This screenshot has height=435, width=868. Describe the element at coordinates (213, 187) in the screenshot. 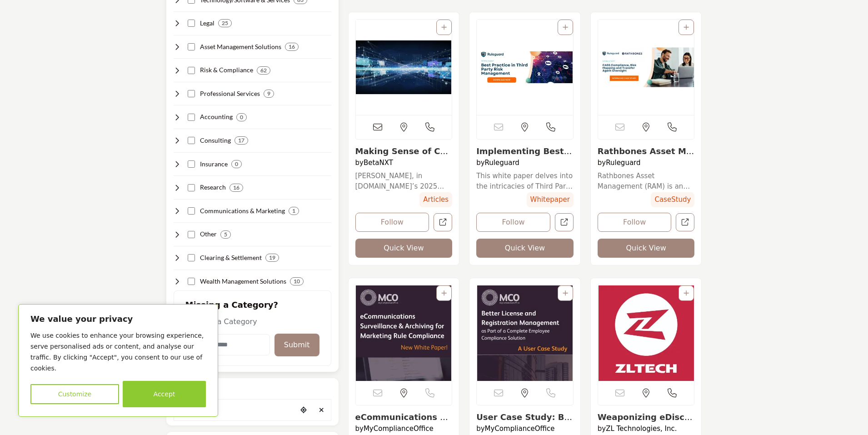

I see `h4: Research: Conducting market, financial, economic, and industry research for securities industry p...` at that location.